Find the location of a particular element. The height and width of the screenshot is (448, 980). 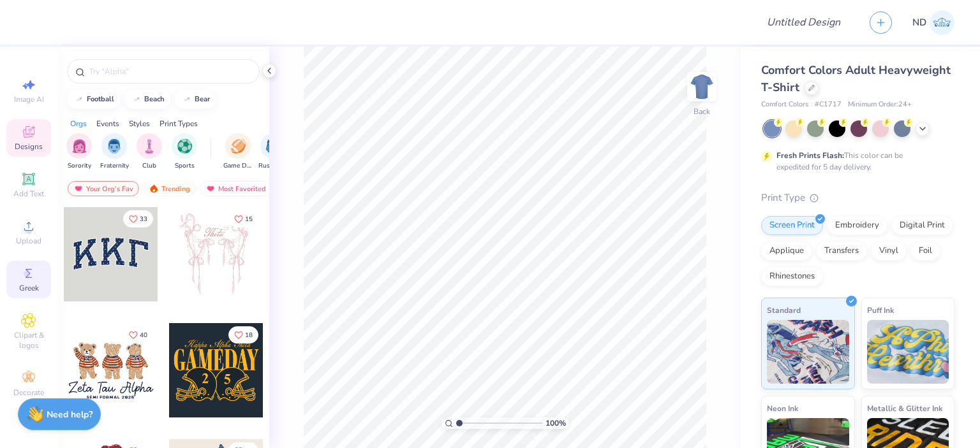

div: filter for Sports is located at coordinates (184, 152).